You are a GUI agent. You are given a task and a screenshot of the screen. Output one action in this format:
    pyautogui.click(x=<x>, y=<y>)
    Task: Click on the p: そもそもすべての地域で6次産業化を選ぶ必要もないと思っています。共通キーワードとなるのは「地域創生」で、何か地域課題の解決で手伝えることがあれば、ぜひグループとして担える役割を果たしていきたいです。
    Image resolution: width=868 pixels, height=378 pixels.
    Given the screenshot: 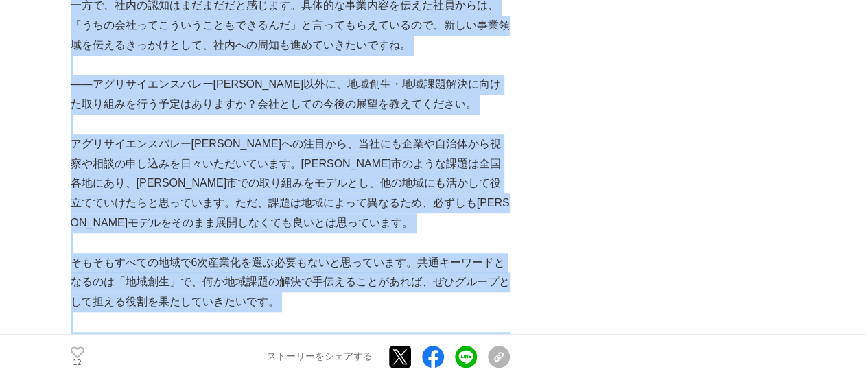 What is the action you would take?
    pyautogui.click(x=291, y=283)
    